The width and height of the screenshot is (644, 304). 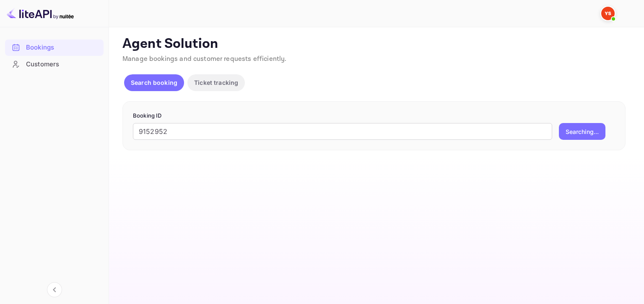 What do you see at coordinates (54, 64) in the screenshot?
I see `a: Customers` at bounding box center [54, 64].